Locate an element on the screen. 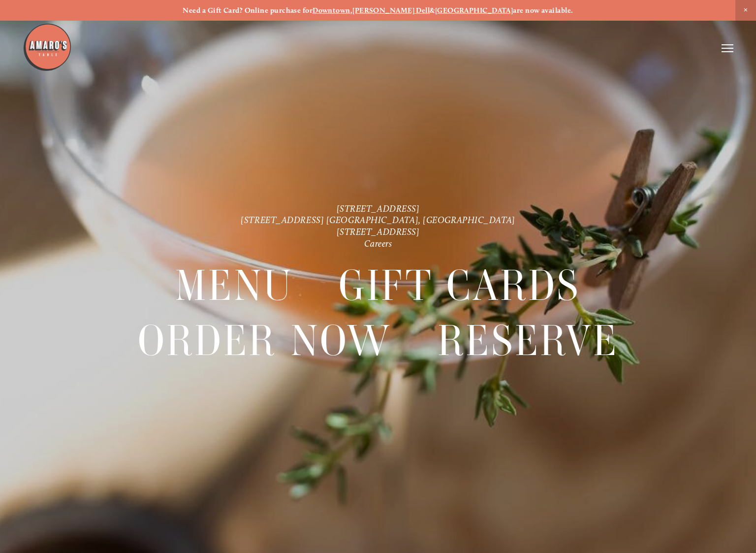  a: Gift Cards is located at coordinates (460, 285).